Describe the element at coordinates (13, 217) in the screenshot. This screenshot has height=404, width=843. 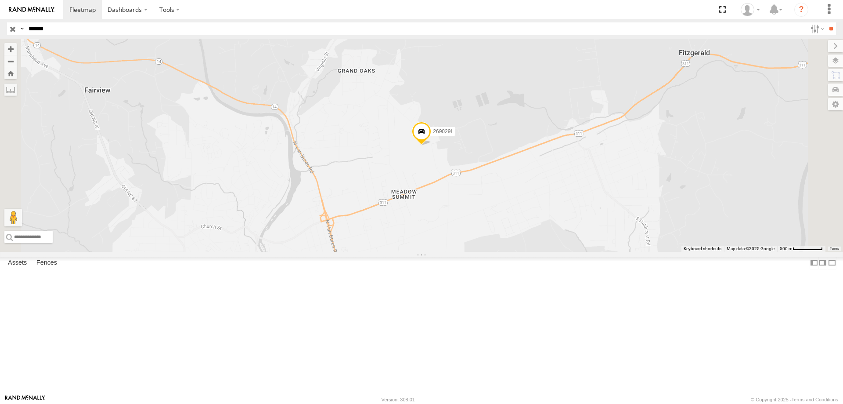
I see `button: Drag Pegman onto the map to open Street View` at that location.